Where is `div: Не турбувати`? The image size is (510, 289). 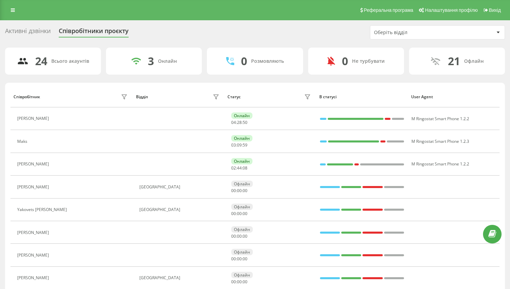
div: Не турбувати is located at coordinates (368, 61).